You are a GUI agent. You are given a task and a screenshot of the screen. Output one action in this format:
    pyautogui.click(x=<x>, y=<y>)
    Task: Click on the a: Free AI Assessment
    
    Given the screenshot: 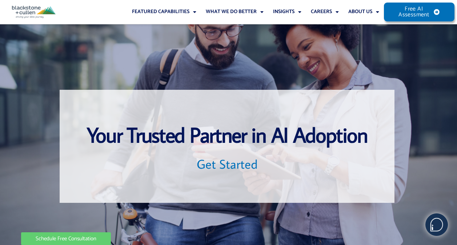 What is the action you would take?
    pyautogui.click(x=419, y=12)
    